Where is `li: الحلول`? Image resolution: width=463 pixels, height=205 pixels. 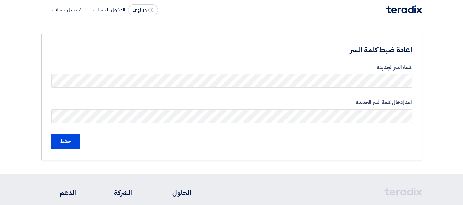
li: الحلول is located at coordinates (172, 193).